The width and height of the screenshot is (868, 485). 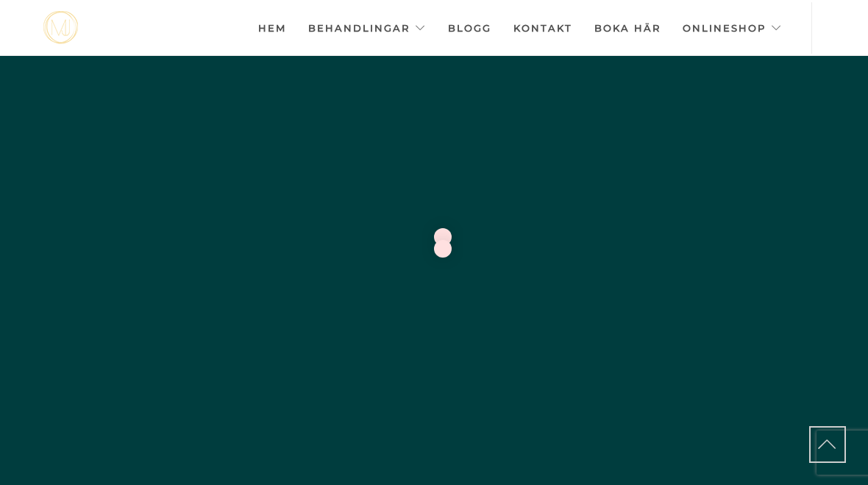 I want to click on a: Behandlingar, so click(x=367, y=28).